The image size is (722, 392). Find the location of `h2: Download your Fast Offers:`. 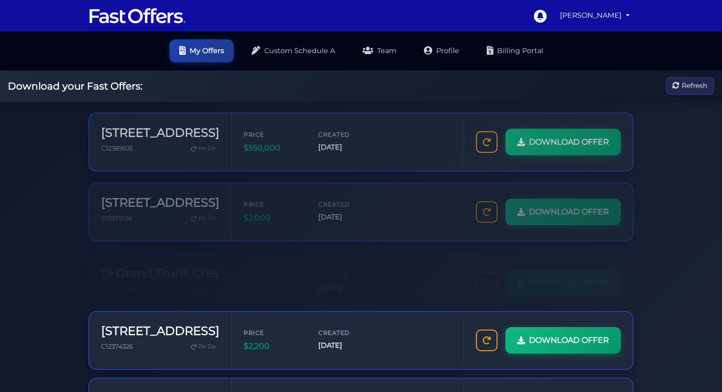

h2: Download your Fast Offers: is located at coordinates (75, 86).